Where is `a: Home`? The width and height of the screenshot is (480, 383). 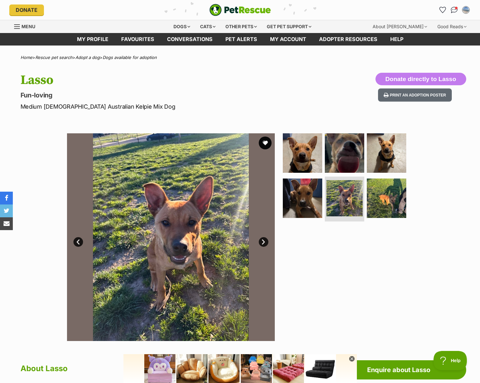 a: Home is located at coordinates (26, 57).